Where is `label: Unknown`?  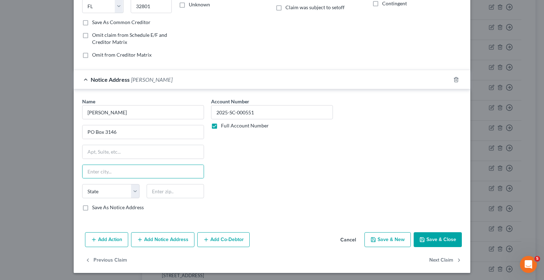 label: Unknown is located at coordinates (199, 5).